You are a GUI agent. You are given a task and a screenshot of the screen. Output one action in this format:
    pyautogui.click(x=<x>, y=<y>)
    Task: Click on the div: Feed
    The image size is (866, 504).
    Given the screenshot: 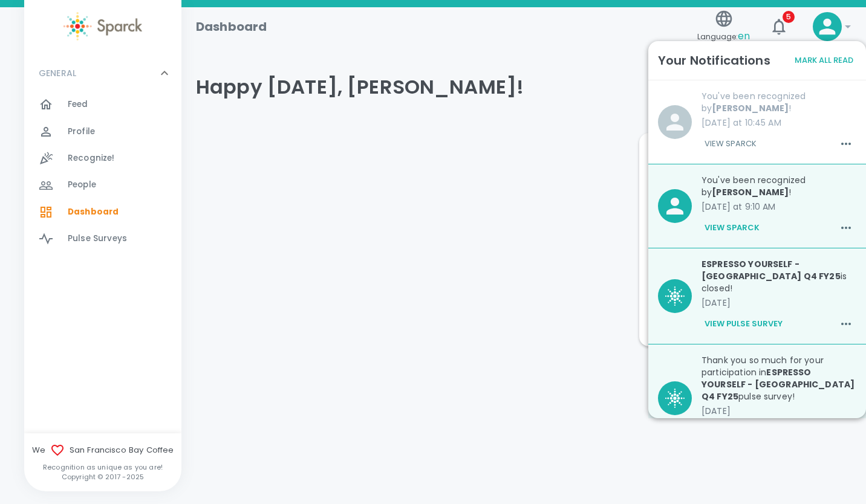 What is the action you would take?
    pyautogui.click(x=103, y=104)
    